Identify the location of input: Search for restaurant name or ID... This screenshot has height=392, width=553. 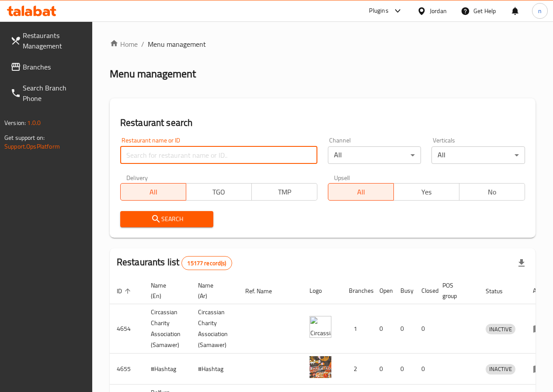
(219, 155).